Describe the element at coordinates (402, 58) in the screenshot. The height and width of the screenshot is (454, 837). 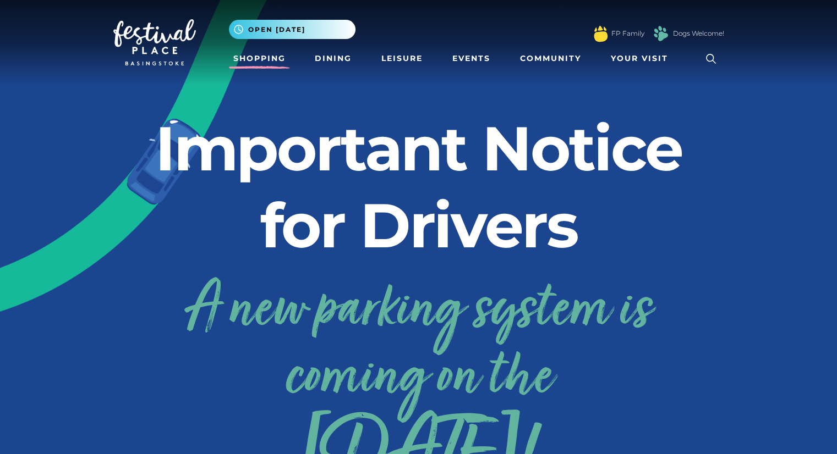
I see `a: Leisure` at that location.